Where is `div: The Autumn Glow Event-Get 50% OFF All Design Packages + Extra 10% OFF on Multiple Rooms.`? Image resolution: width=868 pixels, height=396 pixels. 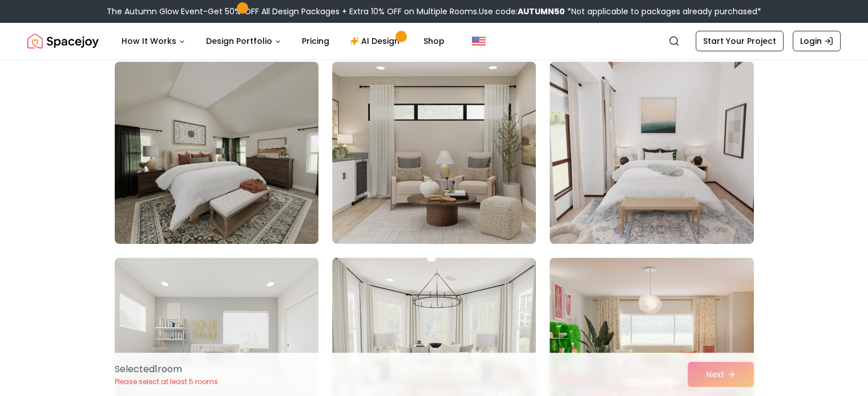 div: The Autumn Glow Event-Get 50% OFF All Design Packages + Extra 10% OFF on Multiple Rooms. is located at coordinates (433, 11).